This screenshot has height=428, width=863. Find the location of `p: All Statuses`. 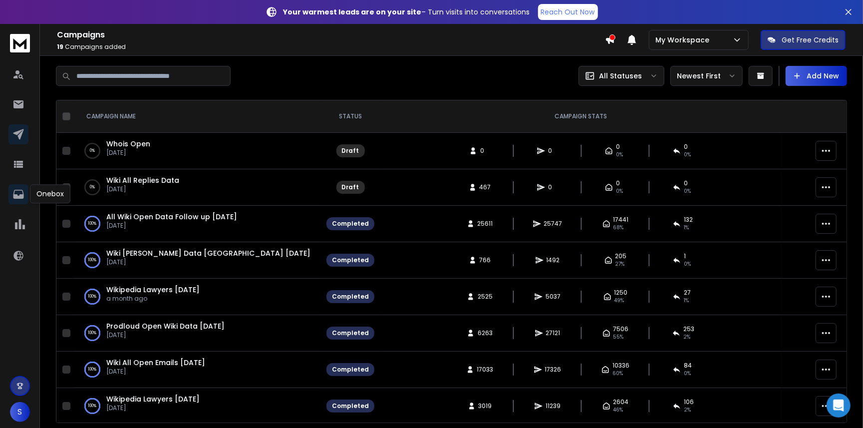

p: All Statuses is located at coordinates (621, 76).